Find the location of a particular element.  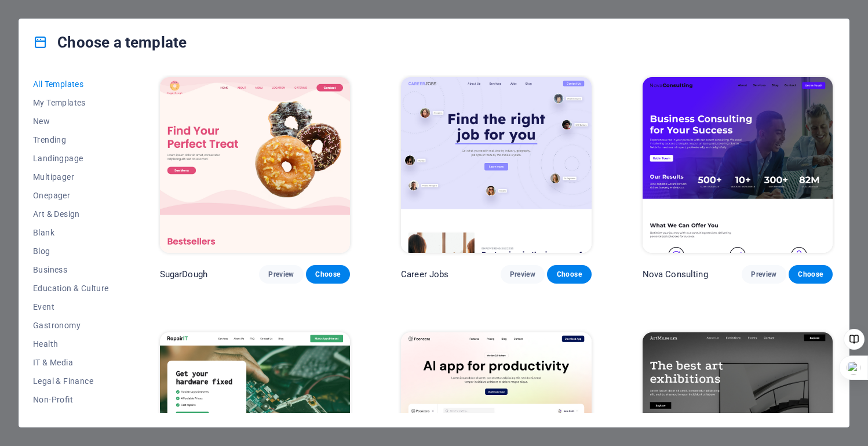

span: Multipager is located at coordinates (71, 177).